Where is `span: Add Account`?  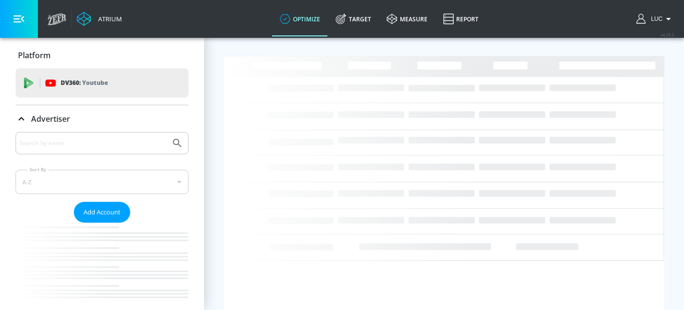 span: Add Account is located at coordinates (102, 212).